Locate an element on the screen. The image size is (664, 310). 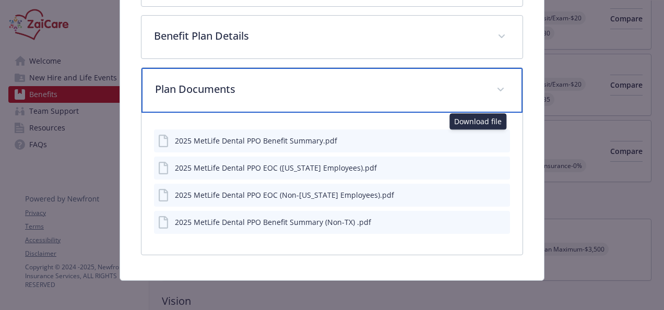
div: Benefit Plan Details is located at coordinates (332, 37).